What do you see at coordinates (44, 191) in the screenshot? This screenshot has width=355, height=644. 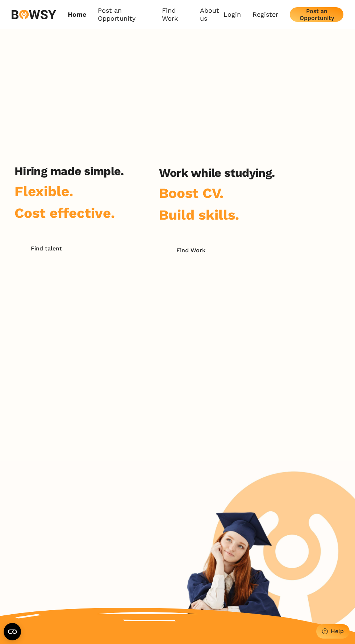 I see `span: Flexible.` at bounding box center [44, 191].